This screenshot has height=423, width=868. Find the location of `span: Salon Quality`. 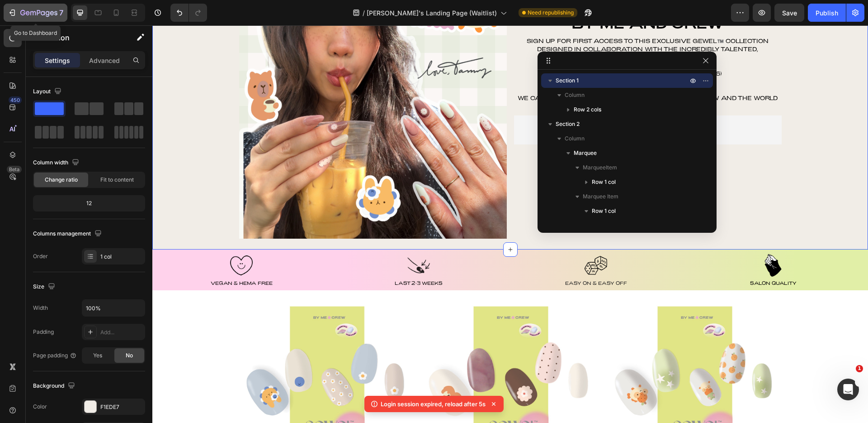

span: Salon Quality is located at coordinates (621, 258).